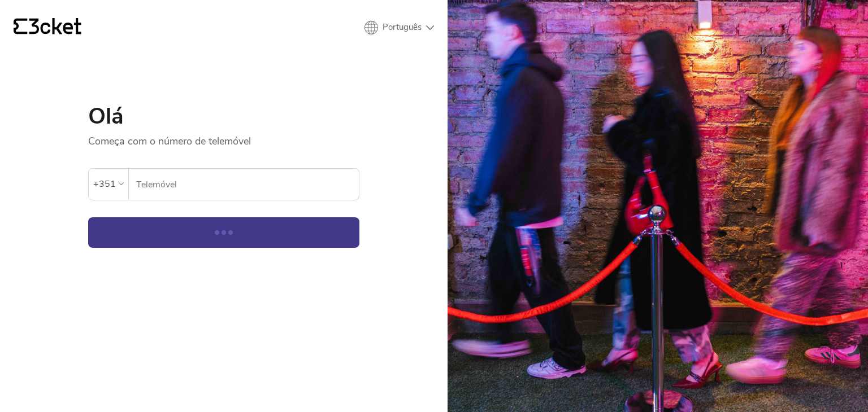 The height and width of the screenshot is (412, 868). I want to click on p: Começa com o número de telemóvel, so click(224, 138).